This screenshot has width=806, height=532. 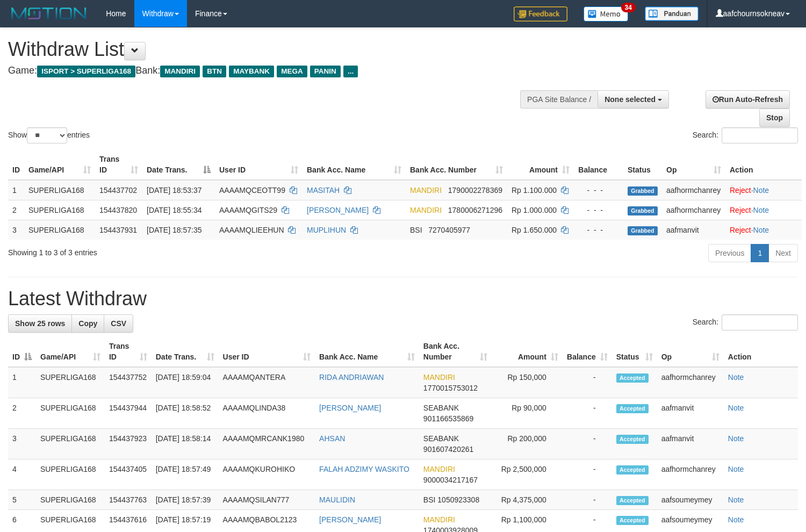 I want to click on th: ID: activate to sort column descending, so click(x=22, y=351).